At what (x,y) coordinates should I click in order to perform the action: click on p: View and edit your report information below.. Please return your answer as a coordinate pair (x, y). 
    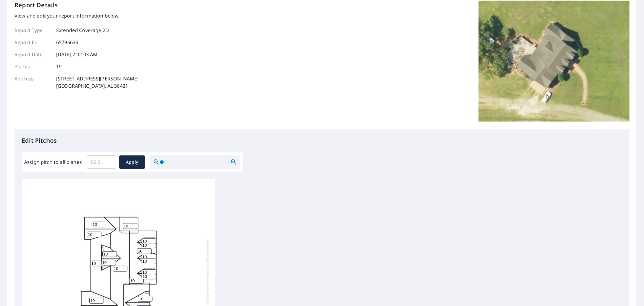
    Looking at the image, I should click on (77, 16).